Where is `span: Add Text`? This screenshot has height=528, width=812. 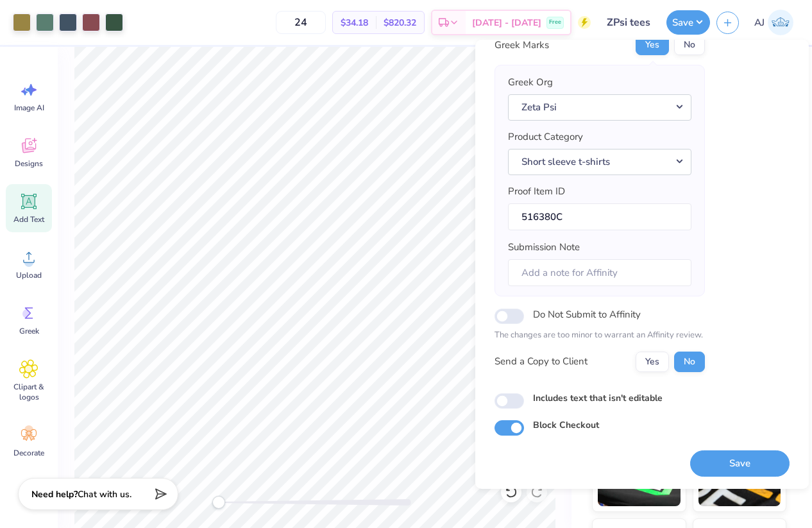
span: Add Text is located at coordinates (29, 219).